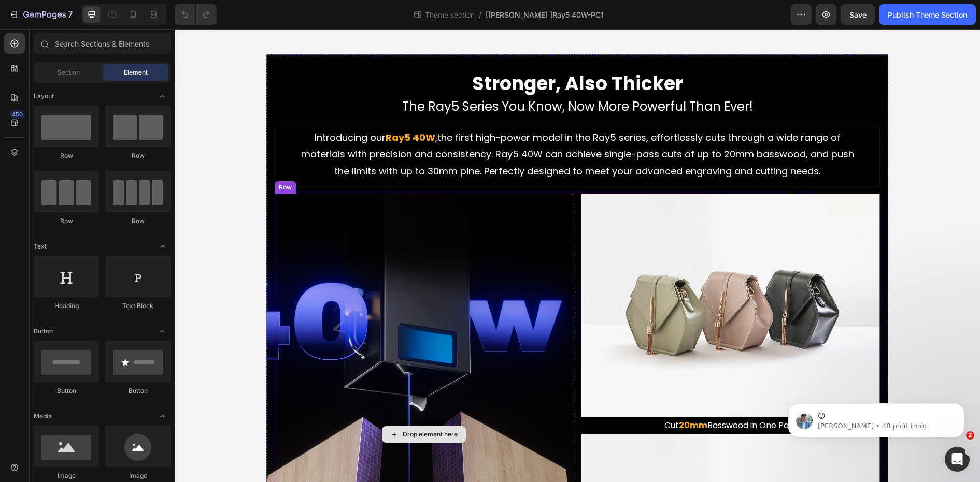  I want to click on h2: The Ray5 Series You Know, Now More Powerful Than Ever!, so click(402, 77).